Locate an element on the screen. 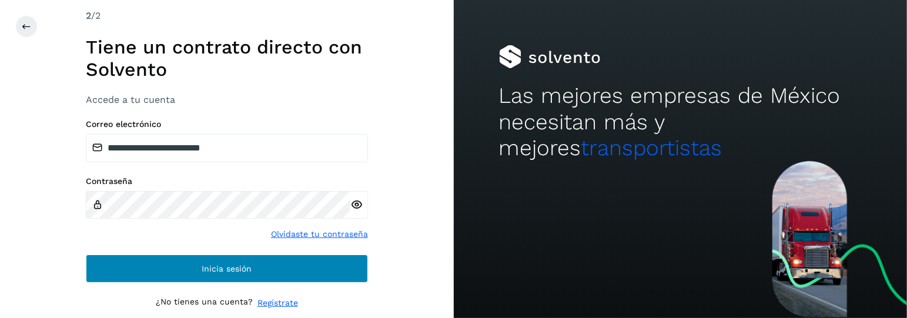 The width and height of the screenshot is (907, 318). h1: Tiene un contrato directo con Solvento is located at coordinates (227, 58).